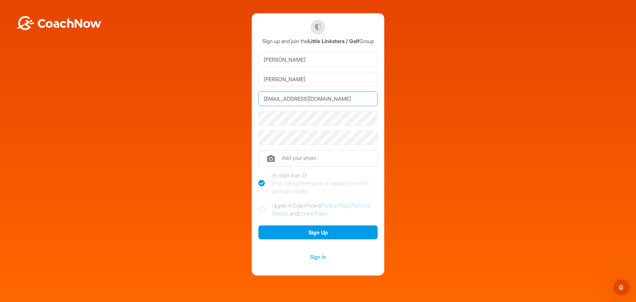 The image size is (636, 302). What do you see at coordinates (318, 27) in the screenshot?
I see `img: Little Linksters` at bounding box center [318, 27].